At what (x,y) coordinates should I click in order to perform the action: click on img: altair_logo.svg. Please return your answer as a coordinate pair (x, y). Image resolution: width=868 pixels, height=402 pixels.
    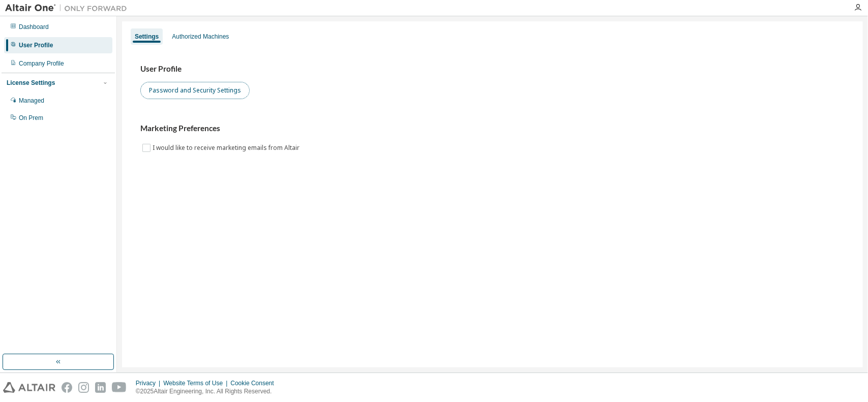
    Looking at the image, I should click on (29, 387).